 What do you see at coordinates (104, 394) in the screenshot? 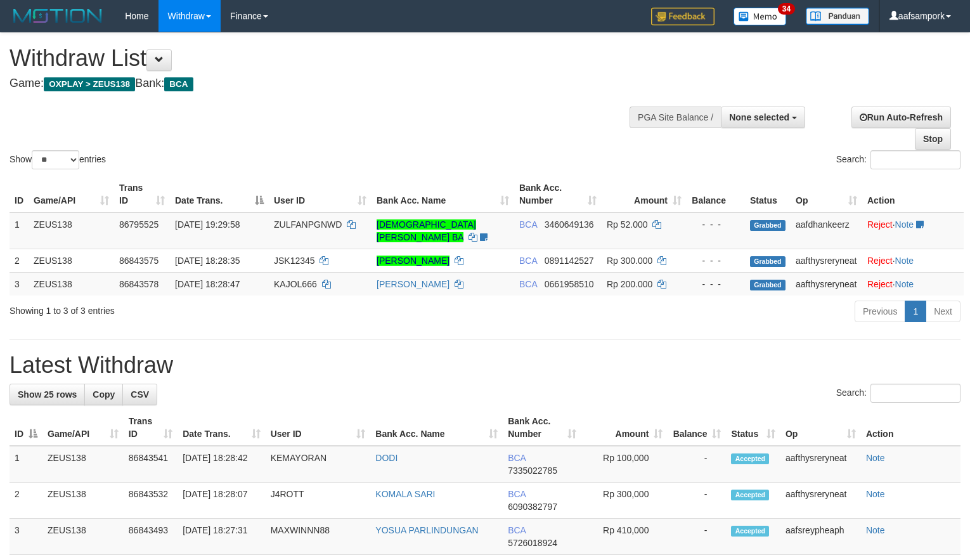
I see `span: Copy` at bounding box center [104, 394].